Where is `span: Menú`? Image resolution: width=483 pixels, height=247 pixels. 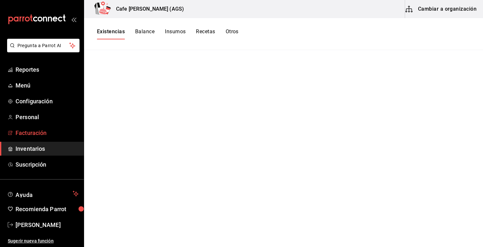
span: Menú is located at coordinates (47, 85).